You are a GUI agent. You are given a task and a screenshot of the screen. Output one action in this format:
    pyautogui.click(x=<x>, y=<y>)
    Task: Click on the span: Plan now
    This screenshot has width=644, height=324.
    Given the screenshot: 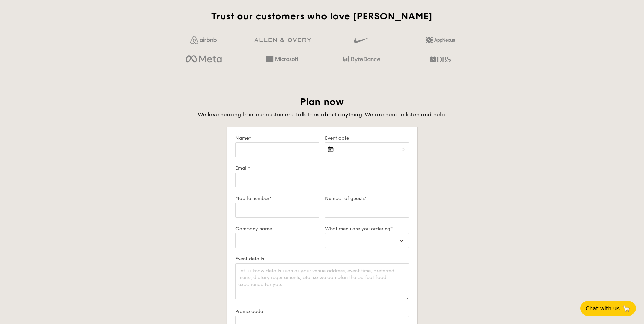 What is the action you would take?
    pyautogui.click(x=322, y=102)
    